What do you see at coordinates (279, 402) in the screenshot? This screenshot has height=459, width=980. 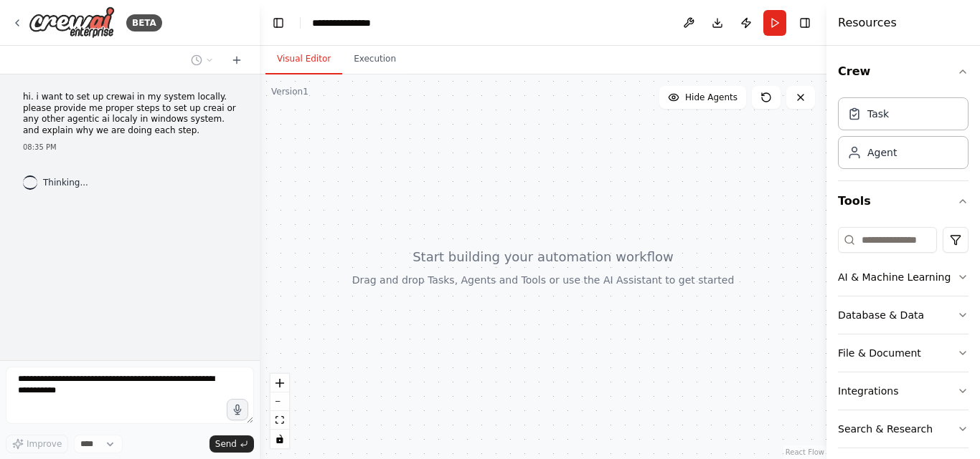 I see `button: zoom out` at bounding box center [279, 402].